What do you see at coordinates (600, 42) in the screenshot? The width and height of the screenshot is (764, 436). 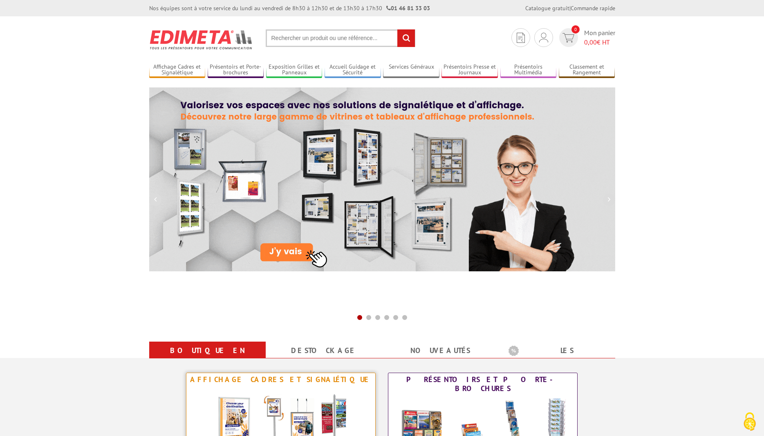 I see `span: € HT` at bounding box center [600, 42].